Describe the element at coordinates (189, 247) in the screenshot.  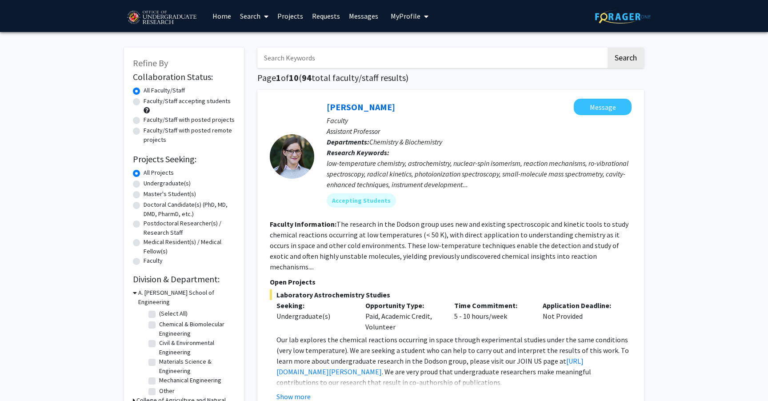
I see `label: Medical Resident(s) / Medical Fellow(s)` at that location.